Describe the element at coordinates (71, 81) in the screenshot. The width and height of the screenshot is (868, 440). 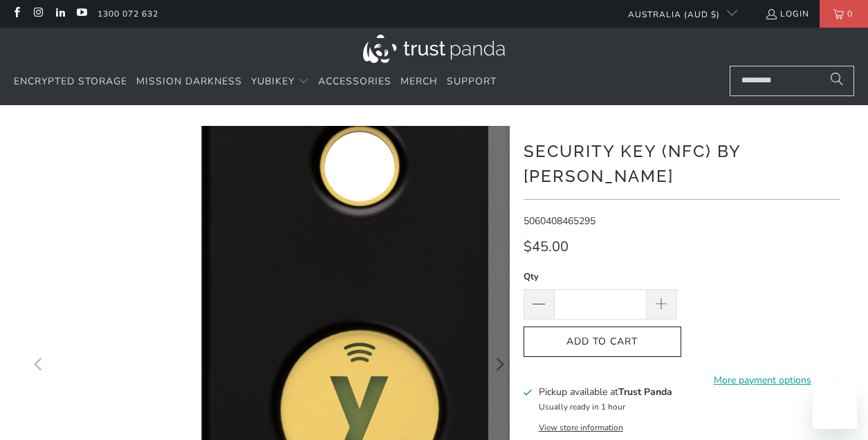
I see `span: Encrypted Storage` at that location.